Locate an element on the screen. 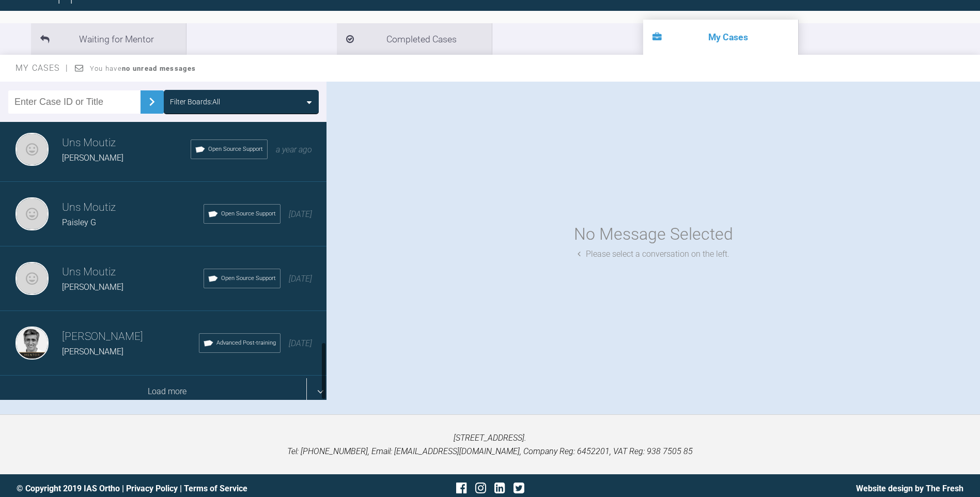  div: © Copyright 2019 IAS Ortho | | is located at coordinates (174, 489).